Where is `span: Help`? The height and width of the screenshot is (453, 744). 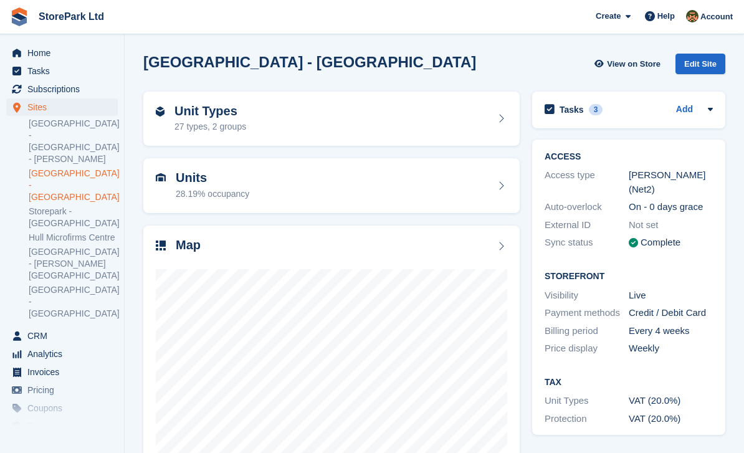
span: Help is located at coordinates (666, 16).